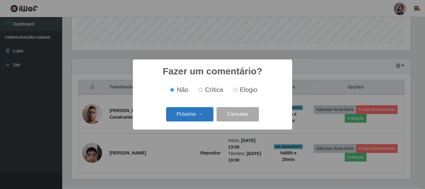  Describe the element at coordinates (248, 90) in the screenshot. I see `span: Elogio` at that location.